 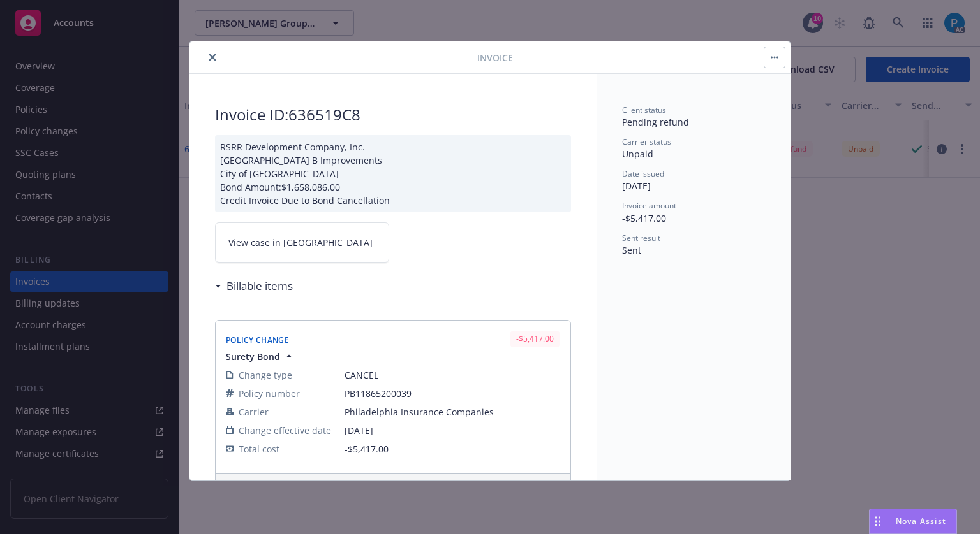 I want to click on span: Change effective date, so click(x=284, y=430).